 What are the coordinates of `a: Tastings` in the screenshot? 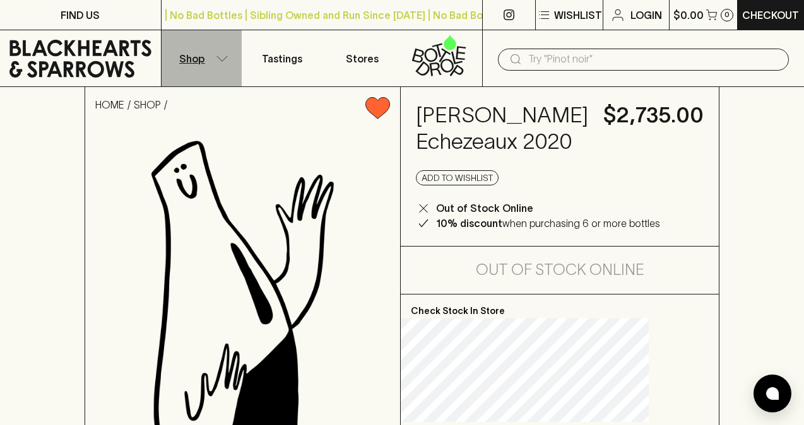 It's located at (281, 58).